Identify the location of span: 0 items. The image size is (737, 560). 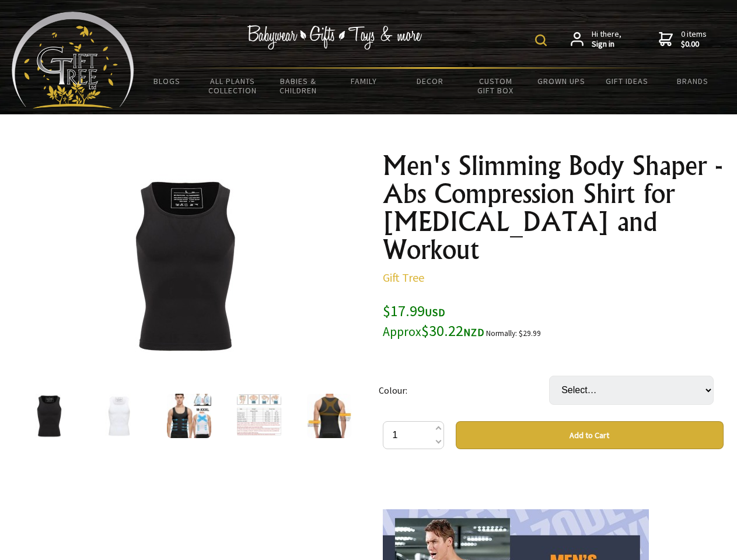
(694, 39).